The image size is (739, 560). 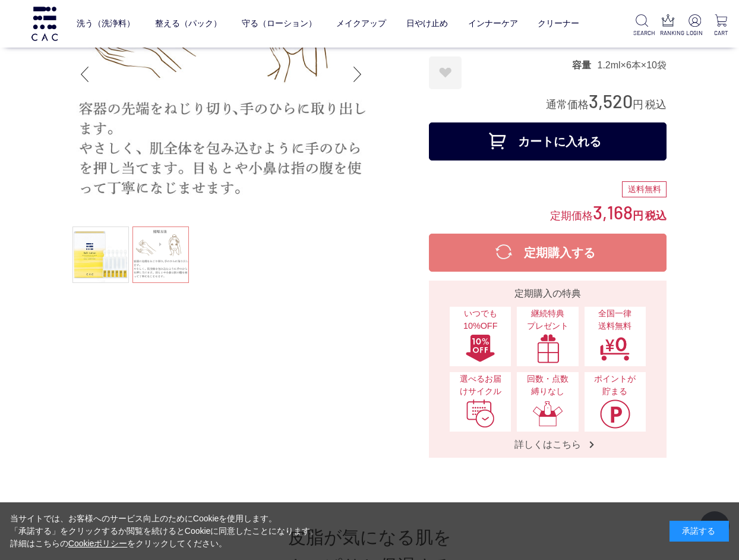 What do you see at coordinates (44, 23) in the screenshot?
I see `img: logo` at bounding box center [44, 23].